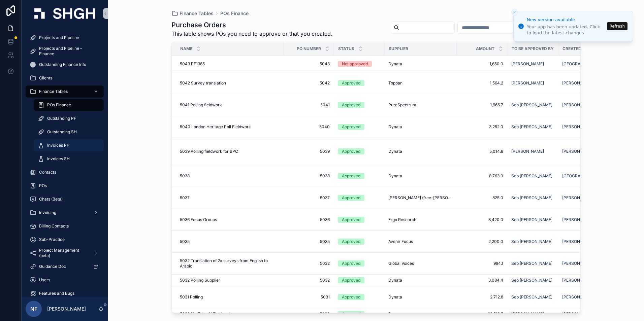  I want to click on span: Features and Bugs, so click(57, 294).